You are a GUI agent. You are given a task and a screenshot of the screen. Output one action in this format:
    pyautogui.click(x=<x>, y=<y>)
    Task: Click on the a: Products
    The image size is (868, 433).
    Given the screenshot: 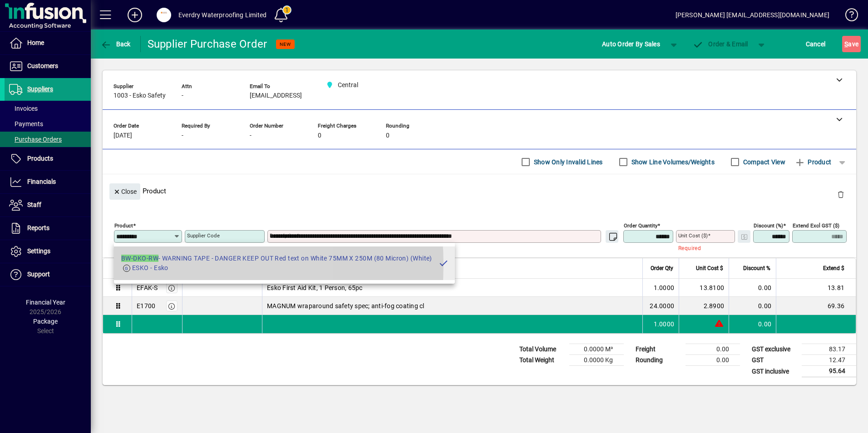 What is the action you would take?
    pyautogui.click(x=48, y=159)
    